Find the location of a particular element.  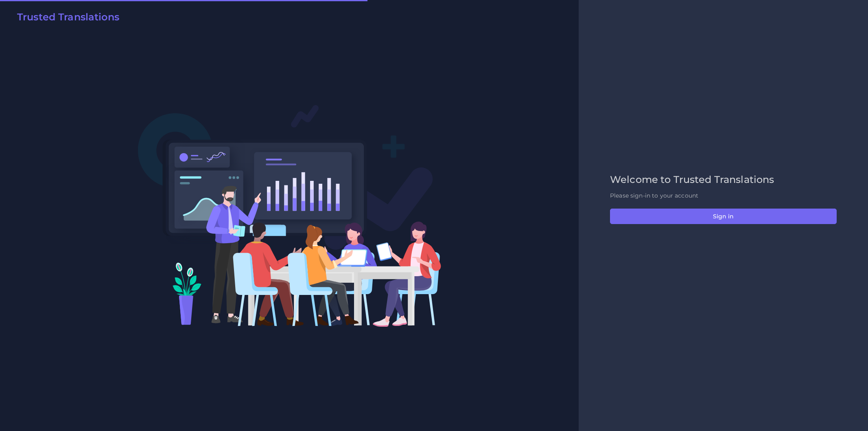

a: Sign in is located at coordinates (723, 217).